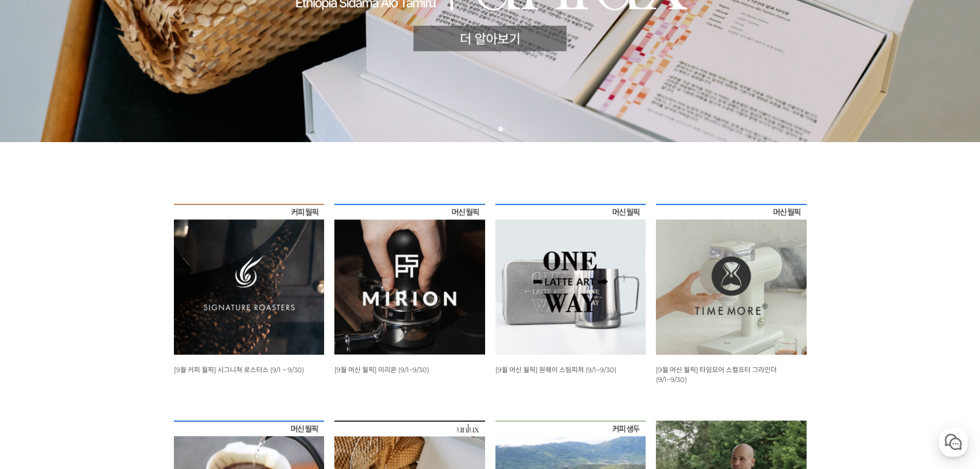 The height and width of the screenshot is (469, 980). I want to click on a: [9월 머신 월픽] 미리온 (9/1~9/30), so click(382, 370).